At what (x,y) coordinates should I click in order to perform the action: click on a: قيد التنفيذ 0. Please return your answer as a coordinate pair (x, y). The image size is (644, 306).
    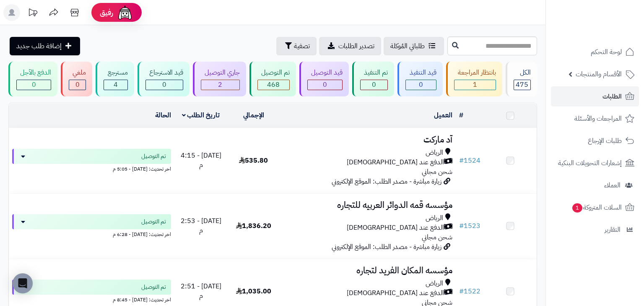
    Looking at the image, I should click on (420, 79).